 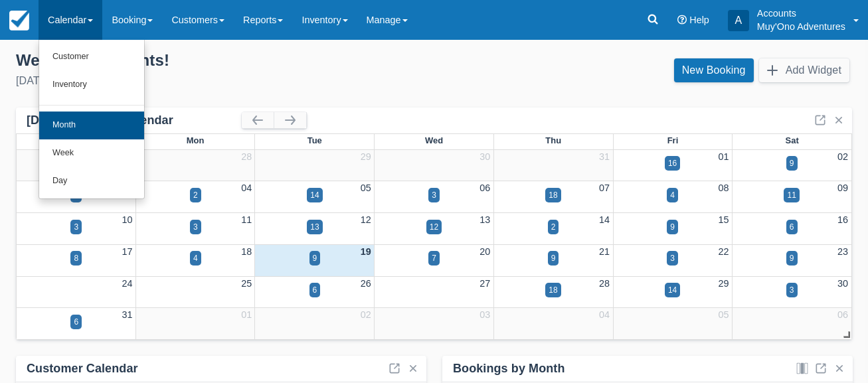 What do you see at coordinates (366, 251) in the screenshot?
I see `a: 19` at bounding box center [366, 251].